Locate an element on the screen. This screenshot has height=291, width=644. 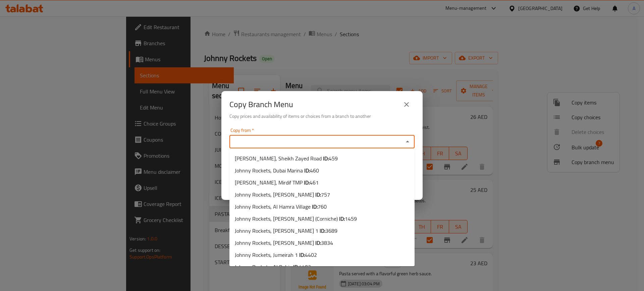
span: 461 is located at coordinates (314, 183).